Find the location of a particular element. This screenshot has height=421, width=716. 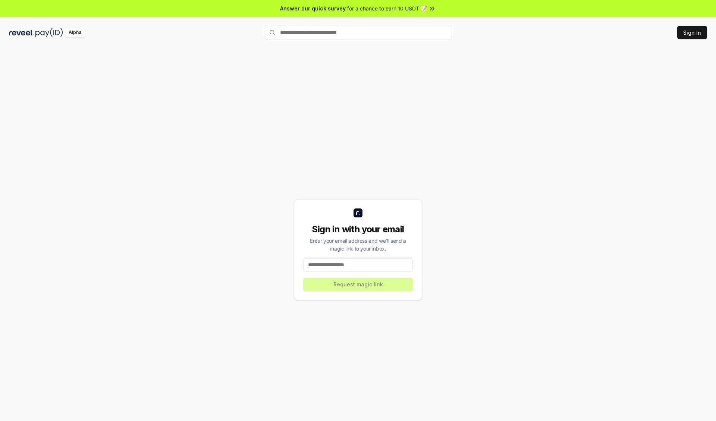

span: for a chance to earn 10 USDT 📝 is located at coordinates (387, 8).